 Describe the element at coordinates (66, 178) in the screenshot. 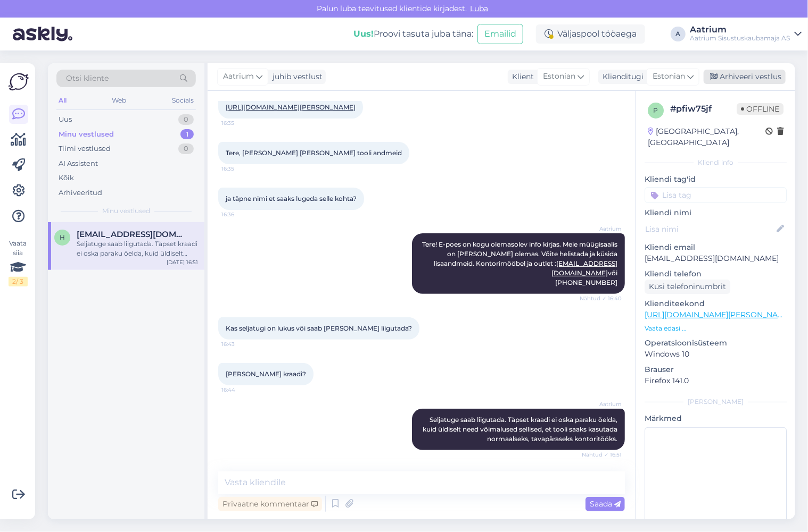

I see `div: Kõik` at that location.